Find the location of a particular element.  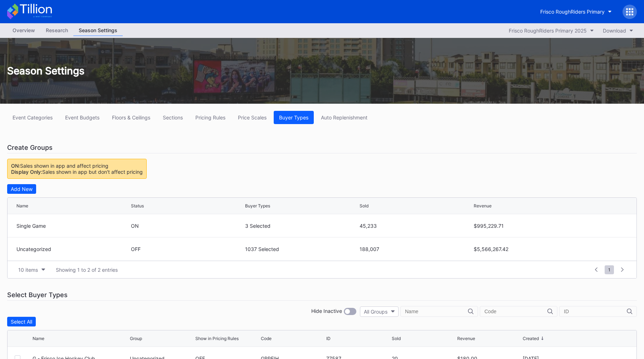

a: Event Budgets is located at coordinates (82, 117).